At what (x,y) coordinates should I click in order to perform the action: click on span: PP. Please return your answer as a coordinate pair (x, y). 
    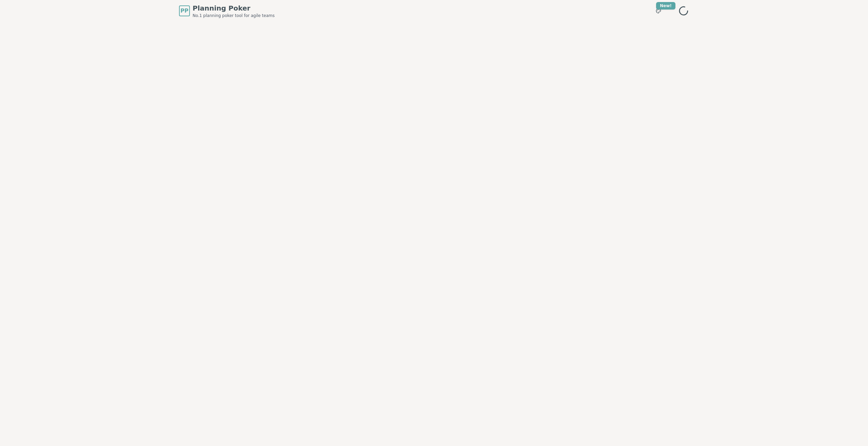
    Looking at the image, I should click on (184, 11).